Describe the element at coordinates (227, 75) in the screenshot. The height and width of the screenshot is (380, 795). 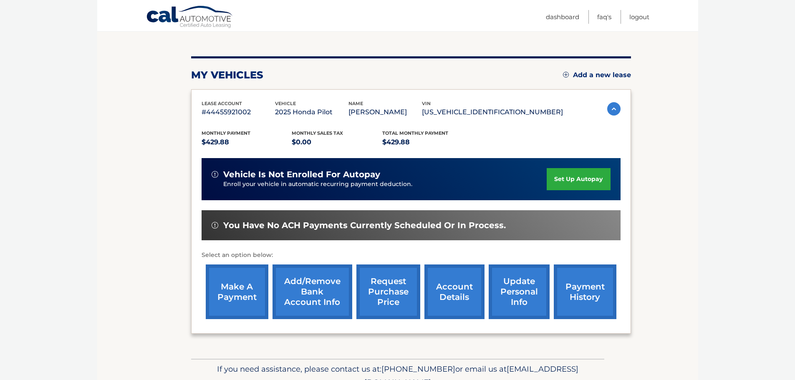
I see `h2: my vehicles` at that location.